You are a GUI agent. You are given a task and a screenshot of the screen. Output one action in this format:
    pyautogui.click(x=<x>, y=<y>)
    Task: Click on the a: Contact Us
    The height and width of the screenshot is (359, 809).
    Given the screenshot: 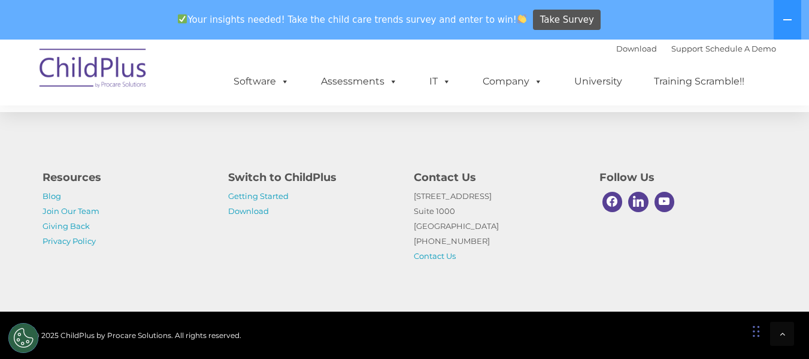 What is the action you would take?
    pyautogui.click(x=435, y=256)
    